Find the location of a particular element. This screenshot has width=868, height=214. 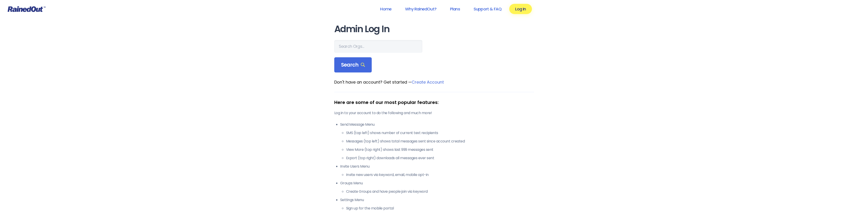

p: Log in to your account to do the following and much more! is located at coordinates (434, 113).